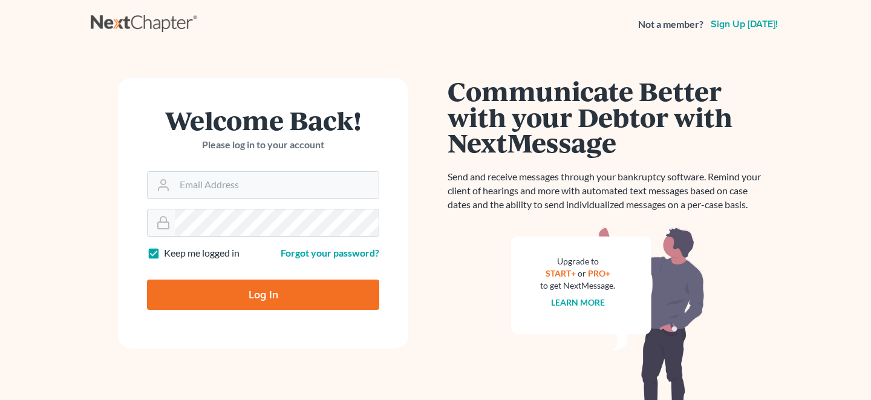 The width and height of the screenshot is (871, 400). Describe the element at coordinates (263, 120) in the screenshot. I see `h1: Welcome Back!` at that location.